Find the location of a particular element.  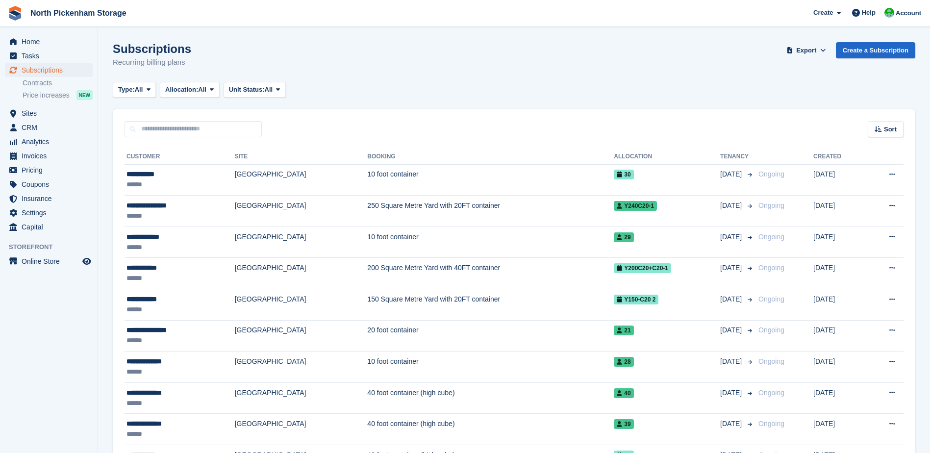

td: 20 foot container is located at coordinates (490, 336).